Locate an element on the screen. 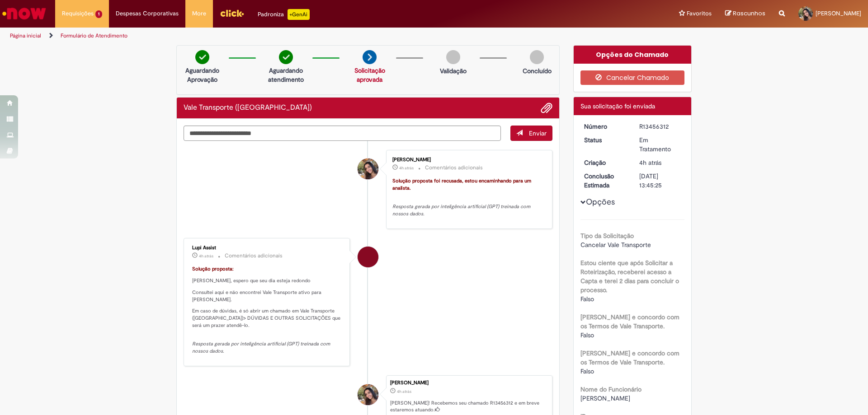 The image size is (868, 415). div: R13456312 is located at coordinates (660, 127).